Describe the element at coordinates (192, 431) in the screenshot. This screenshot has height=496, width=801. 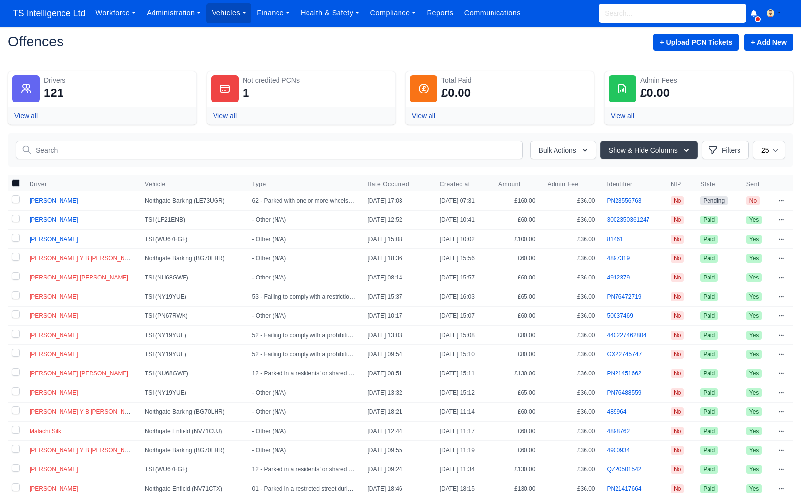
I see `td: Northgate Enfield (NV71CUJ)` at that location.